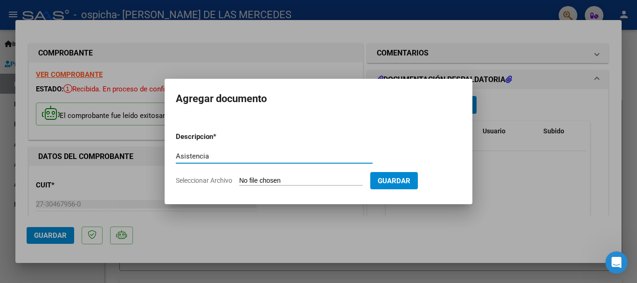  I want to click on span: Guardar, so click(394, 181).